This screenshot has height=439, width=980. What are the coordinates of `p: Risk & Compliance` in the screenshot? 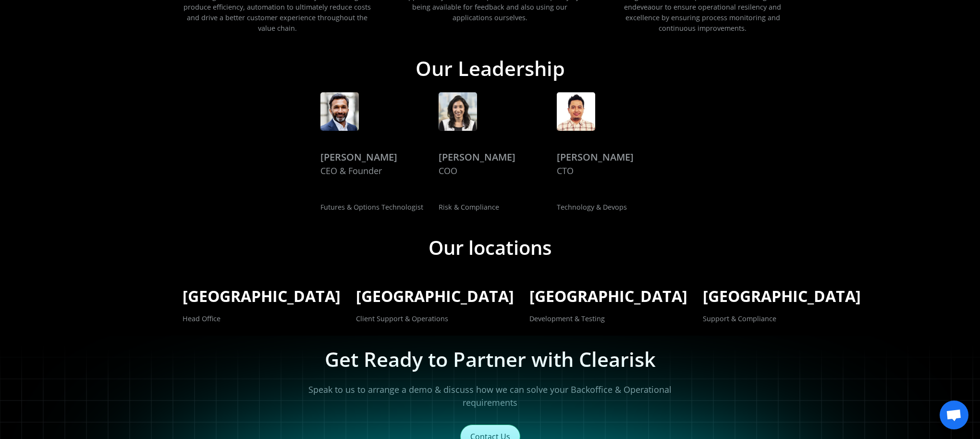 It's located at (469, 207).